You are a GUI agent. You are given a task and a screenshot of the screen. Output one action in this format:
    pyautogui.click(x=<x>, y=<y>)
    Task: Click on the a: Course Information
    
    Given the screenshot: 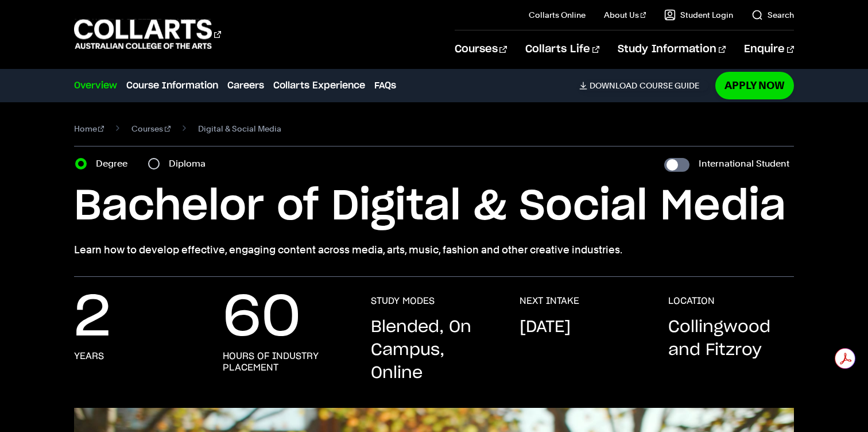 What is the action you would take?
    pyautogui.click(x=172, y=86)
    